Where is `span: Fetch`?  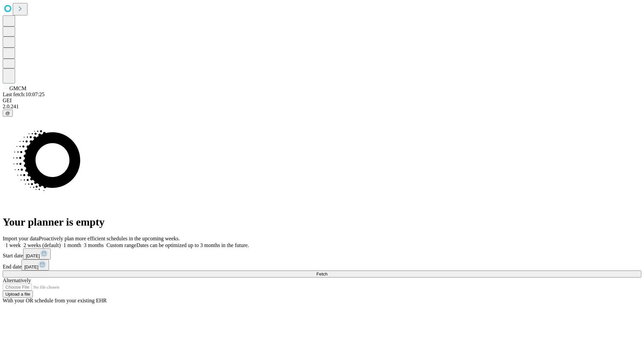 span: Fetch is located at coordinates (322, 273).